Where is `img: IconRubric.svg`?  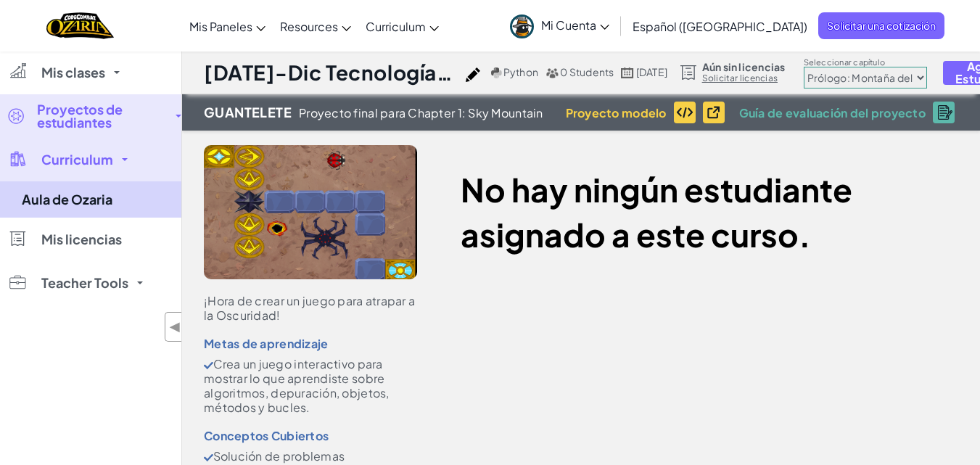 img: IconRubric.svg is located at coordinates (945, 112).